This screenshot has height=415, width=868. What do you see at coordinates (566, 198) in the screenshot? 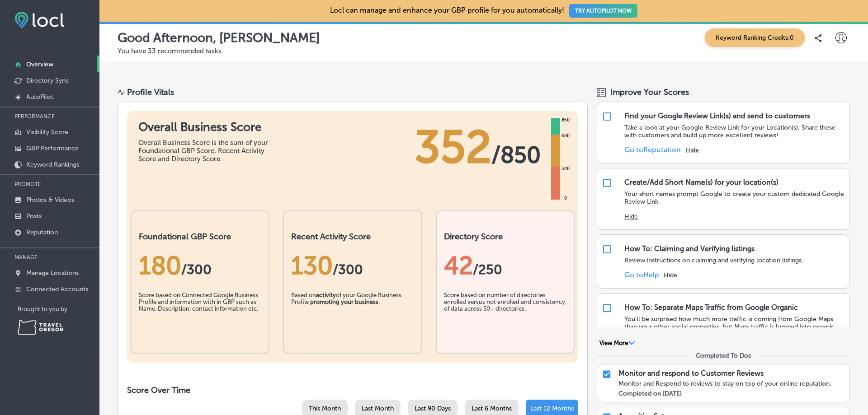
I see `div: 0` at bounding box center [566, 198].